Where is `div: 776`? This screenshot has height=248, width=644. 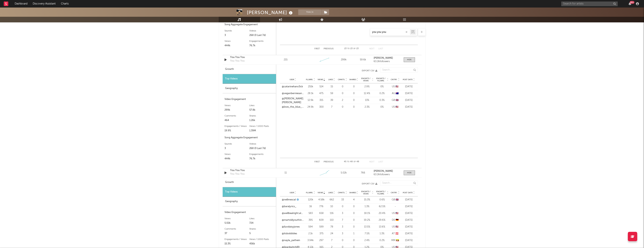
div: 776 is located at coordinates (321, 207).